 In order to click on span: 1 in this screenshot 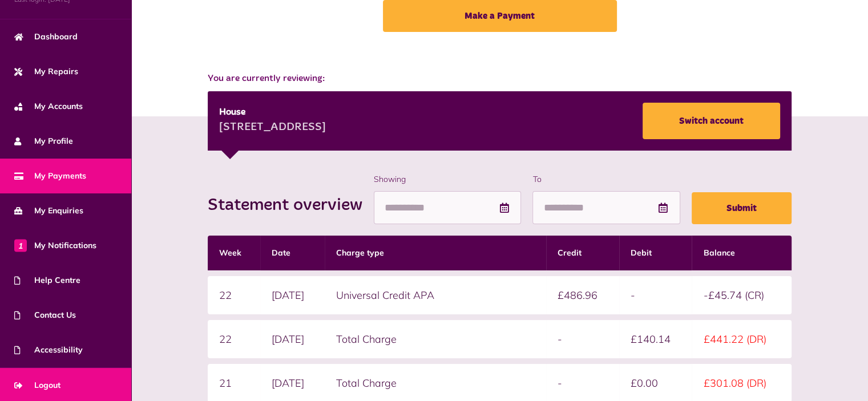, I will do `click(20, 246)`.